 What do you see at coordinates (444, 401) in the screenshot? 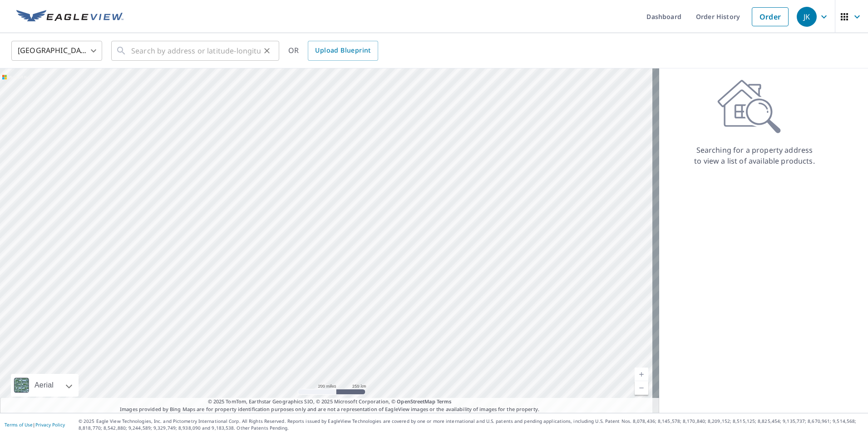
I see `a: Terms` at bounding box center [444, 401].